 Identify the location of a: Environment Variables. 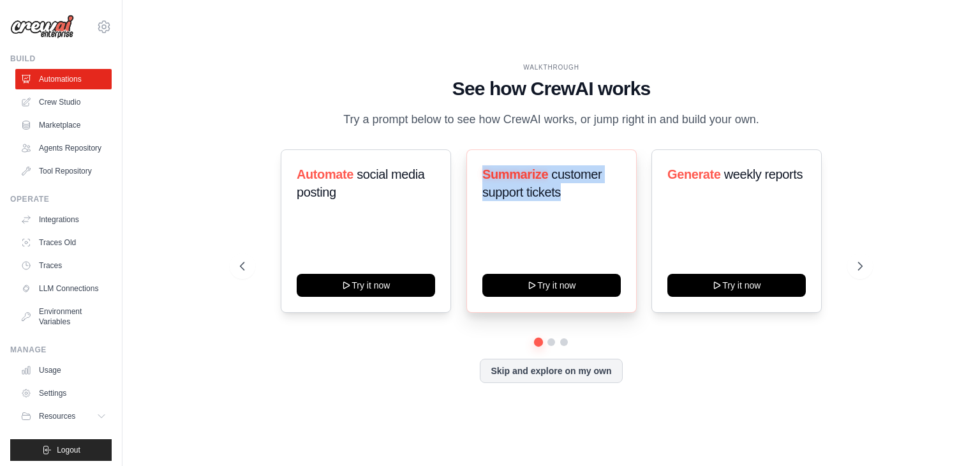
(63, 316).